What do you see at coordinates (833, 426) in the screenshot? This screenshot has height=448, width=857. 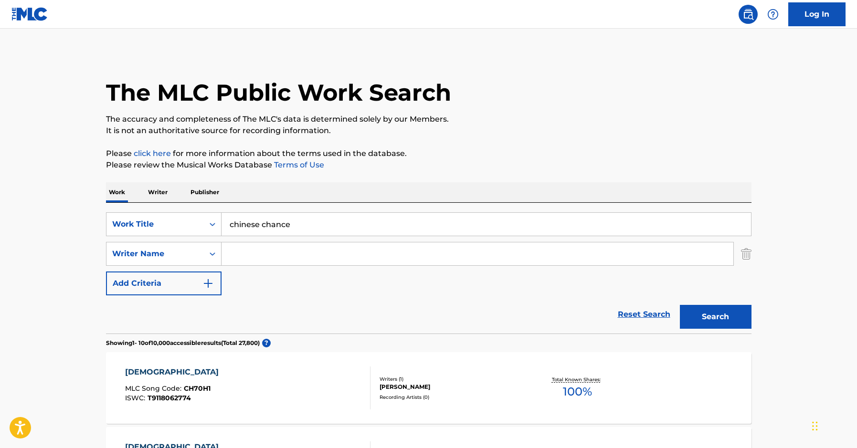 I see `div: Chat Widget` at bounding box center [833, 426].